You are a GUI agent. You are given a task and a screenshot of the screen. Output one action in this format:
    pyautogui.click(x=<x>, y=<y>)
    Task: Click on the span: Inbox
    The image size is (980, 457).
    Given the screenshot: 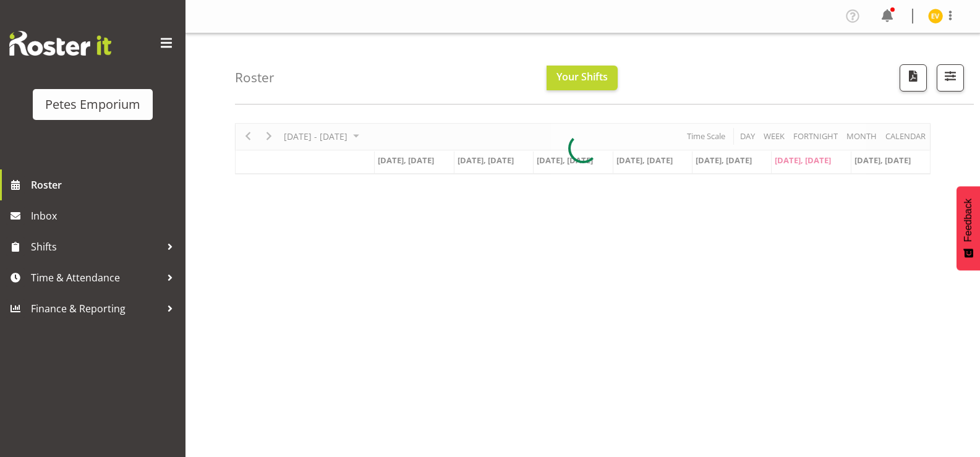 What is the action you would take?
    pyautogui.click(x=105, y=216)
    